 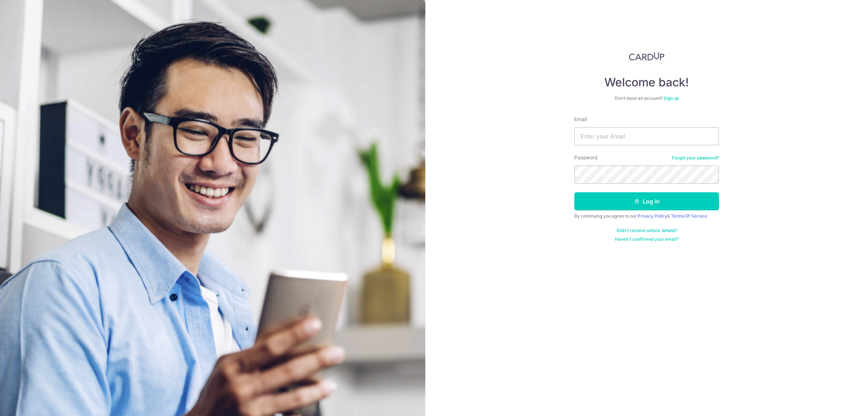 What do you see at coordinates (695, 158) in the screenshot?
I see `a: Forgot your password?` at bounding box center [695, 158].